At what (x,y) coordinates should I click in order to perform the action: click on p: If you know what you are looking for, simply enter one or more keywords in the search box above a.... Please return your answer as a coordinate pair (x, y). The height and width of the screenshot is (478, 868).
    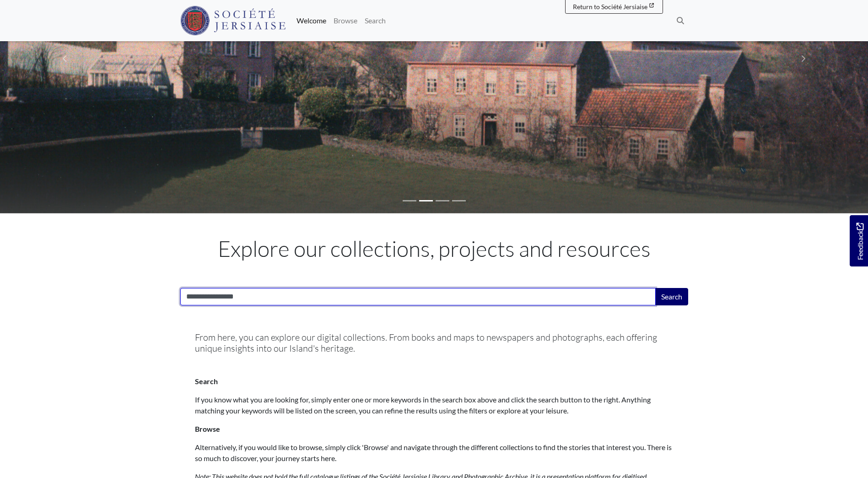
    Looking at the image, I should click on (434, 405).